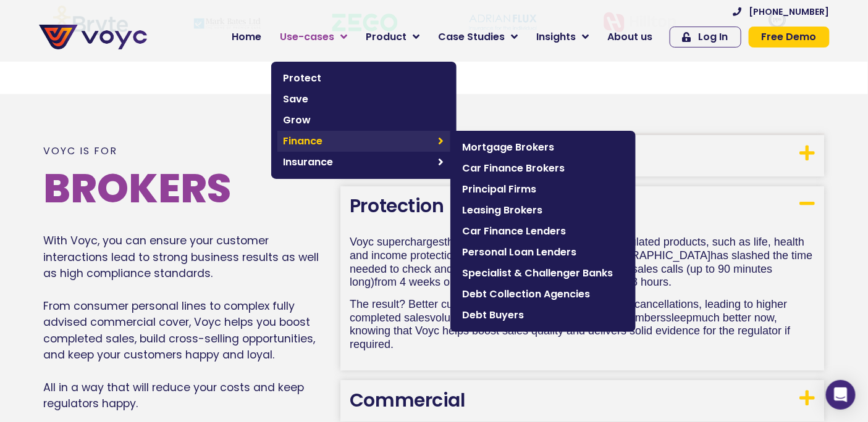 Image resolution: width=868 pixels, height=422 pixels. I want to click on a: Mortgage Brokers, so click(543, 148).